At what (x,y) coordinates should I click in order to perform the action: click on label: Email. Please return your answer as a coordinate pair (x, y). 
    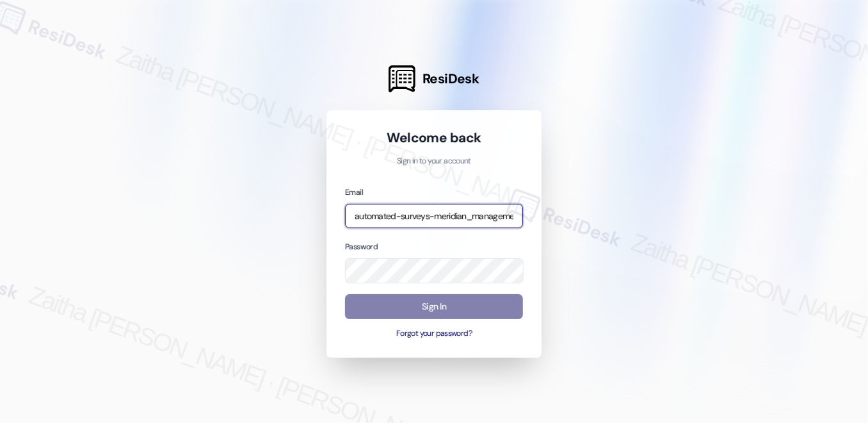
    Looking at the image, I should click on (354, 192).